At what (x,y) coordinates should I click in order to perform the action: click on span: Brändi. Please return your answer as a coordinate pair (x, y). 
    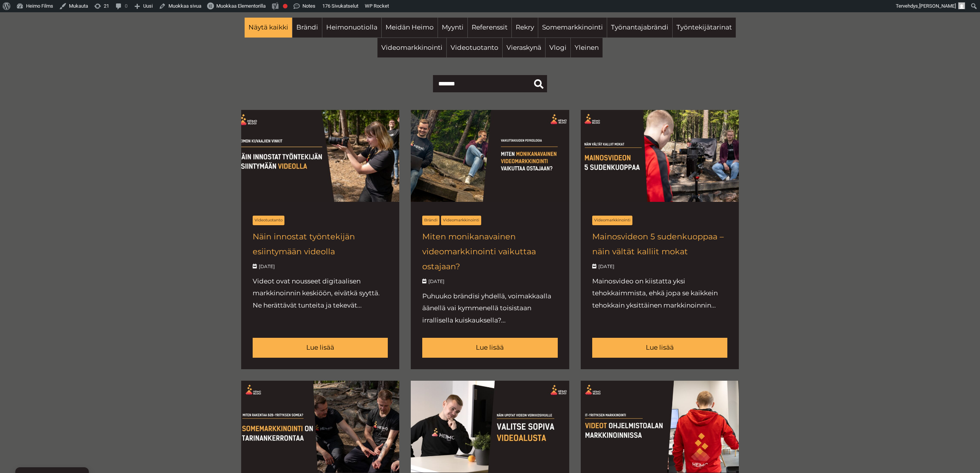
    Looking at the image, I should click on (307, 28).